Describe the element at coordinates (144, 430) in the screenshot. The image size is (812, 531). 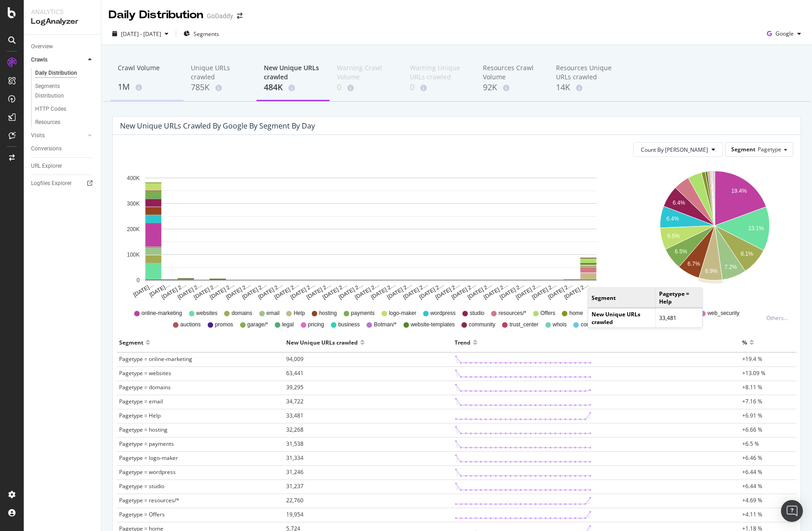
I see `span: Pagetype = hosting` at that location.